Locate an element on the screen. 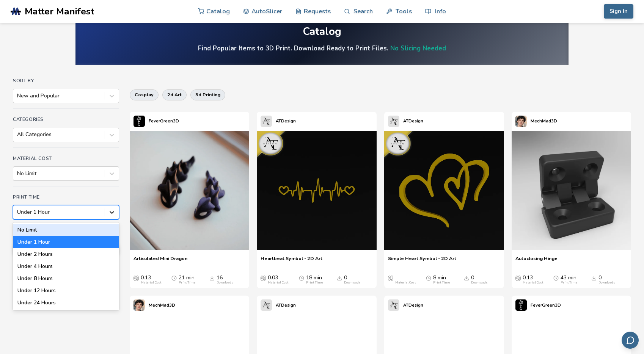  button: 3d printing is located at coordinates (208, 95).